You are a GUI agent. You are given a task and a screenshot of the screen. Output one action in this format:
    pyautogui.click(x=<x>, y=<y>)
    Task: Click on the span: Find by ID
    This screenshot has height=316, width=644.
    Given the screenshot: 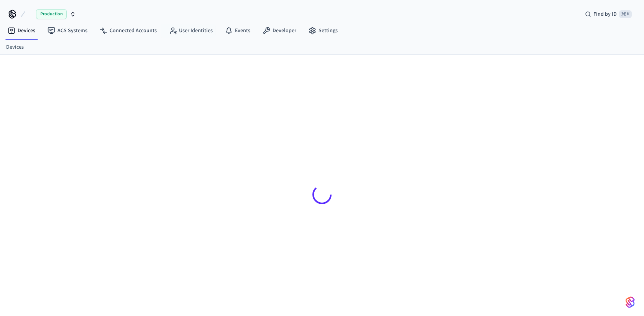 What is the action you would take?
    pyautogui.click(x=605, y=14)
    